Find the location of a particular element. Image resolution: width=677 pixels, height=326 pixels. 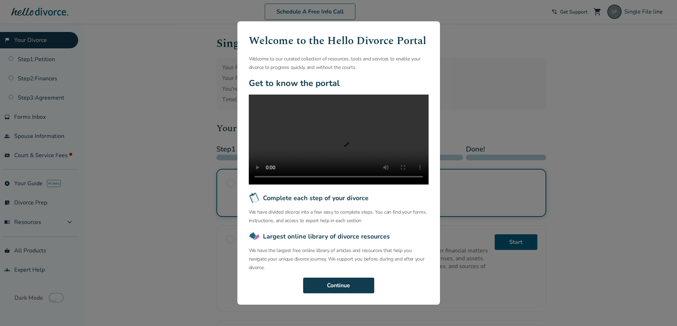

h1: Welcome to the Hello Divorce Portal is located at coordinates (339, 41).